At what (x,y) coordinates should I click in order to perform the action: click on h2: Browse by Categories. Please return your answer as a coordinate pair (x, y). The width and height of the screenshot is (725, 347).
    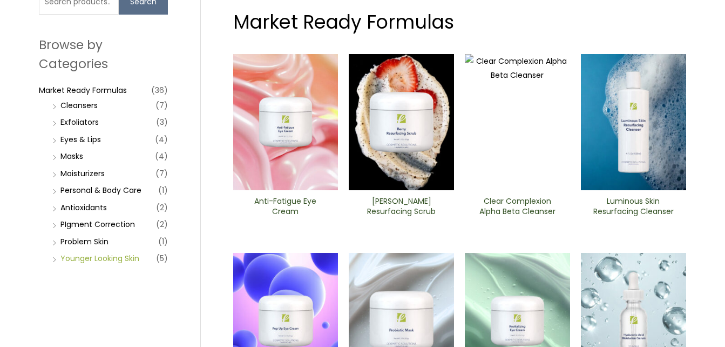
    Looking at the image, I should click on (103, 54).